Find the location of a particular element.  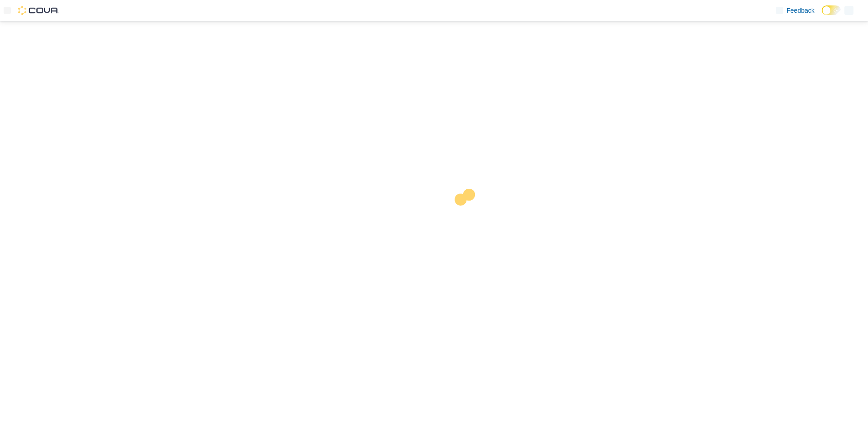

span: Dark Mode is located at coordinates (821, 15).